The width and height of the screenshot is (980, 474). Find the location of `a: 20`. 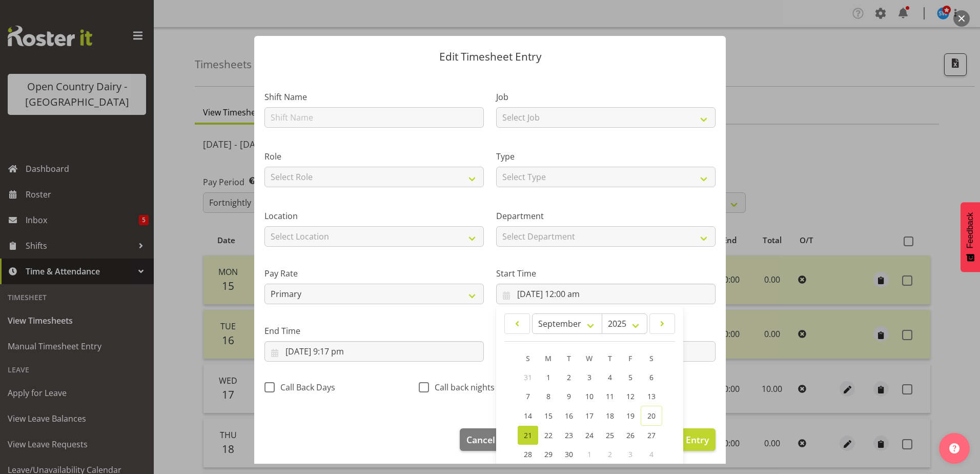

a: 20 is located at coordinates (652, 415).